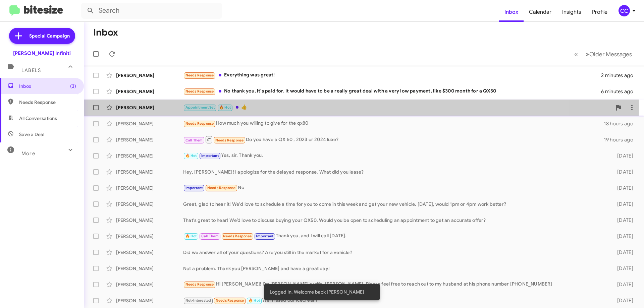 This screenshot has height=308, width=644. Describe the element at coordinates (395, 188) in the screenshot. I see `div: No` at that location.